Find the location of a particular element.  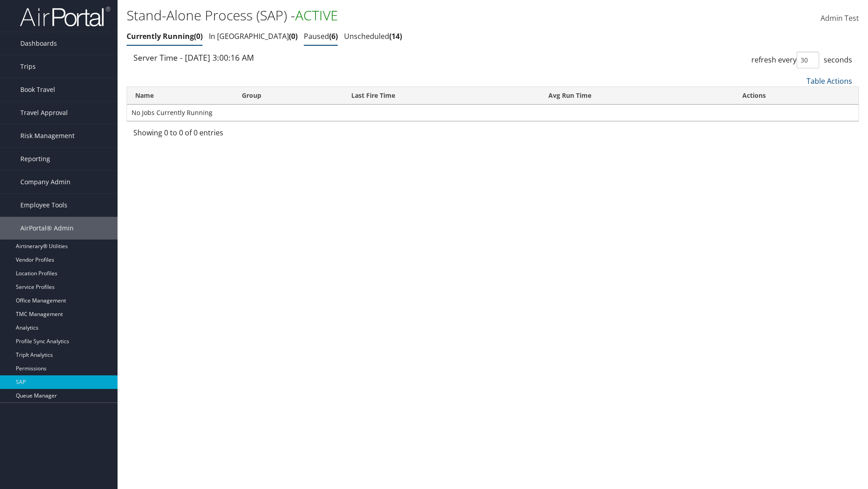

span: Book Travel is located at coordinates (38, 89).